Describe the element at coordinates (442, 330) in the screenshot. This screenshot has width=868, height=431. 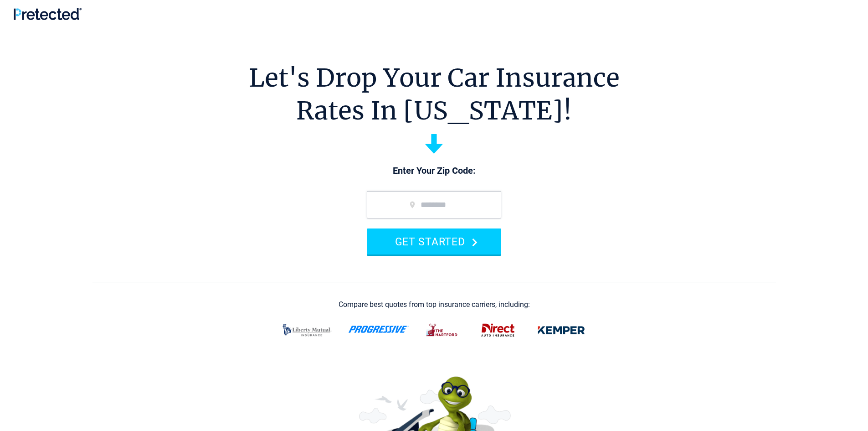
I see `img: thehartford` at that location.